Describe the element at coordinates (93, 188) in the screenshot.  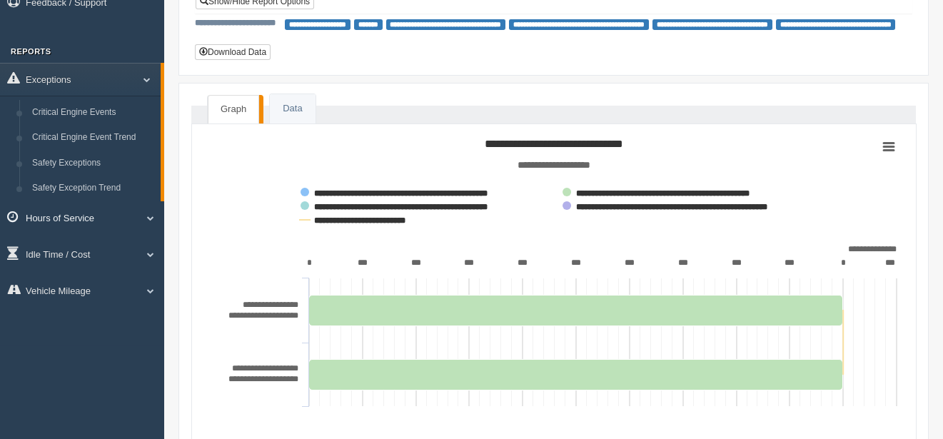
I see `a: Safety Exception Trend` at that location.